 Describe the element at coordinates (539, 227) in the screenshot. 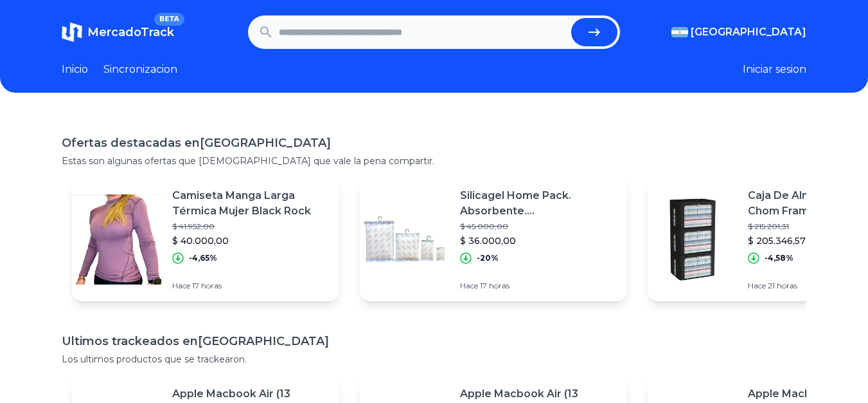

I see `p: $ 45.000,00` at that location.